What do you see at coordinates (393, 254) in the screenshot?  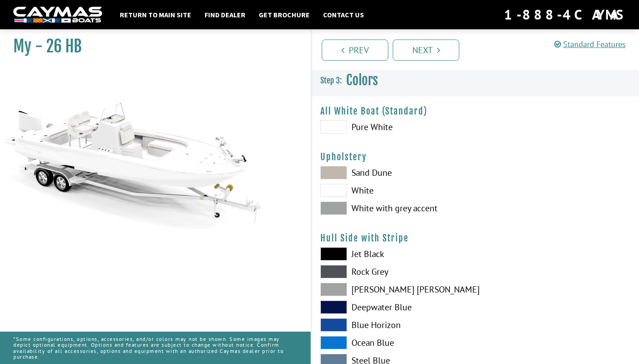 I see `label: Jet Black` at bounding box center [393, 254].